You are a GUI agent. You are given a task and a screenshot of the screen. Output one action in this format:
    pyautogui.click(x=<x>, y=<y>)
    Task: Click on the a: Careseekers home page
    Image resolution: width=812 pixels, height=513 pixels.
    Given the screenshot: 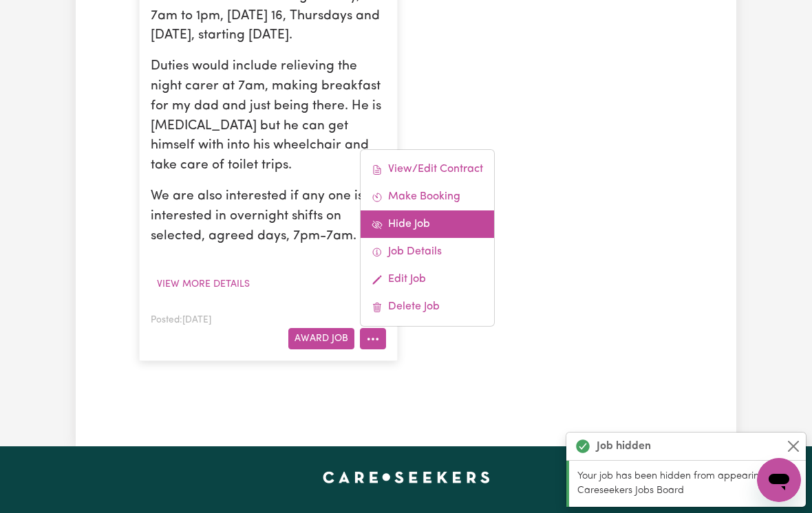 What is the action you would take?
    pyautogui.click(x=406, y=477)
    